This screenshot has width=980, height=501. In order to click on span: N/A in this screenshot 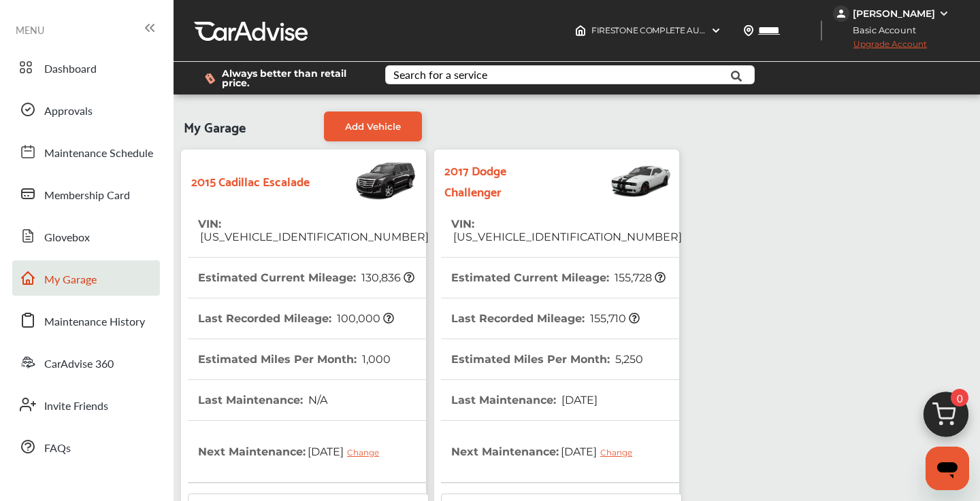, I will do `click(316, 400)`.